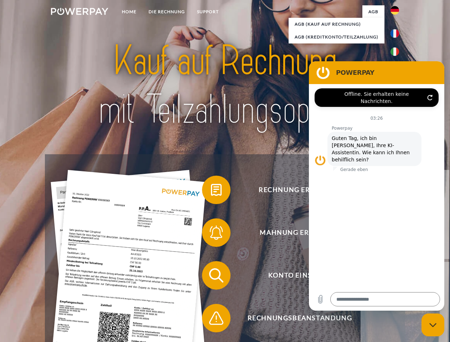 The image size is (450, 342). I want to click on a: agb, so click(374, 12).